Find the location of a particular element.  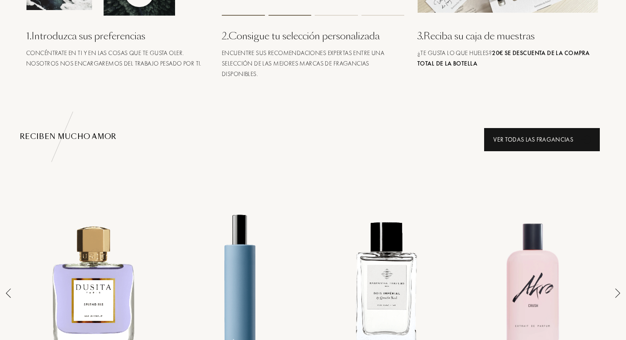

div: 1 . Introduzca sus preferencias is located at coordinates (117, 36).